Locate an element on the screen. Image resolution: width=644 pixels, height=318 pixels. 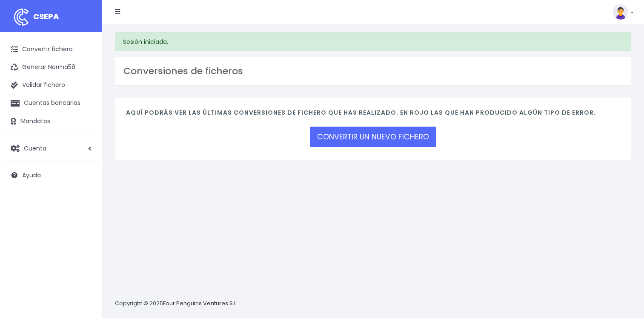
span: Cuenta is located at coordinates (35, 148).